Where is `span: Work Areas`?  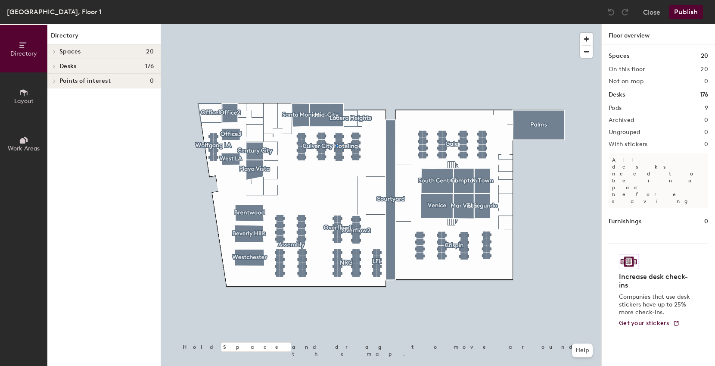 span: Work Areas is located at coordinates (24, 148).